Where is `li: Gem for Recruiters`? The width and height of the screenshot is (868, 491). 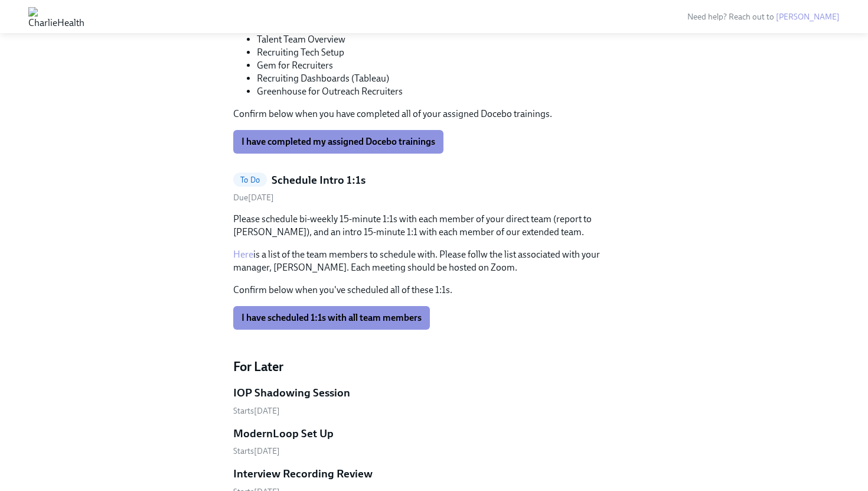 li: Gem for Recruiters is located at coordinates (446, 65).